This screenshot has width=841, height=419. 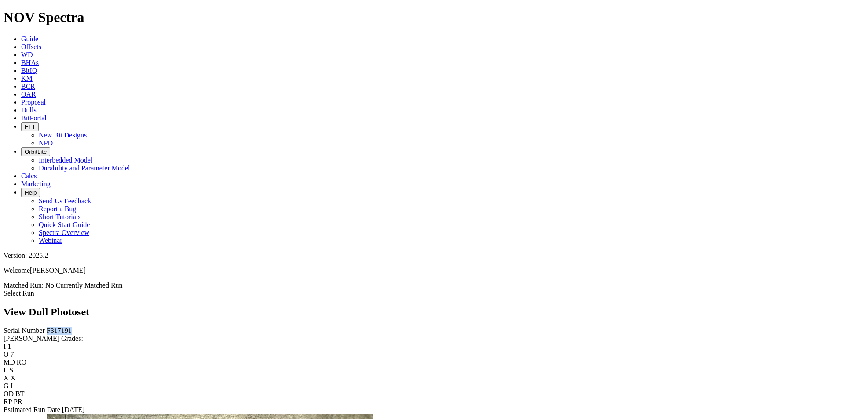 I want to click on a: NPD, so click(x=46, y=143).